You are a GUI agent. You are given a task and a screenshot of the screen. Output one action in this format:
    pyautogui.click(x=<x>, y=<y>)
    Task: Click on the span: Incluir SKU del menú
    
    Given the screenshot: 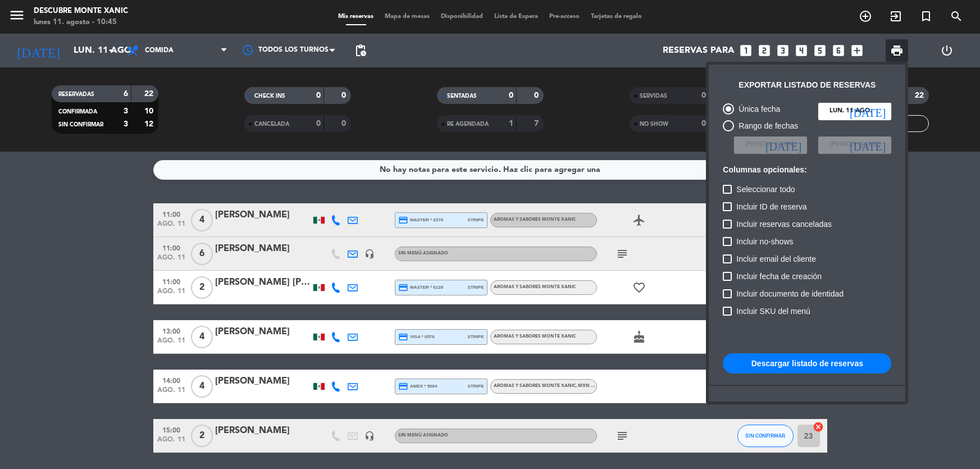 What is the action you would take?
    pyautogui.click(x=773, y=311)
    